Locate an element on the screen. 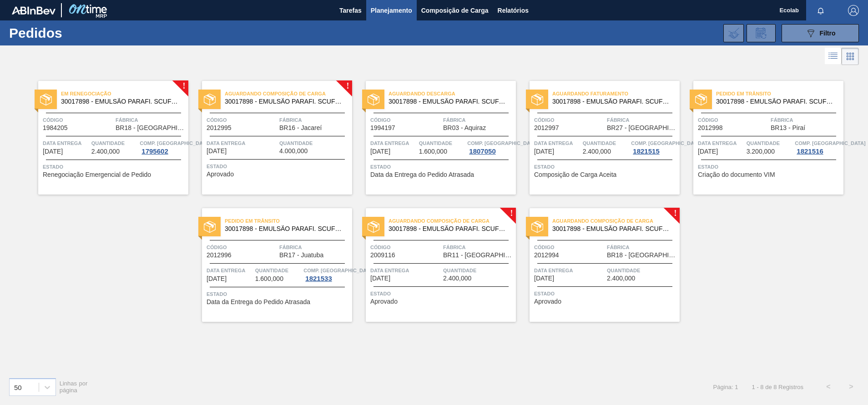 The image size is (868, 405). div: Importar Negociações dos Pedidos is located at coordinates (733, 33).